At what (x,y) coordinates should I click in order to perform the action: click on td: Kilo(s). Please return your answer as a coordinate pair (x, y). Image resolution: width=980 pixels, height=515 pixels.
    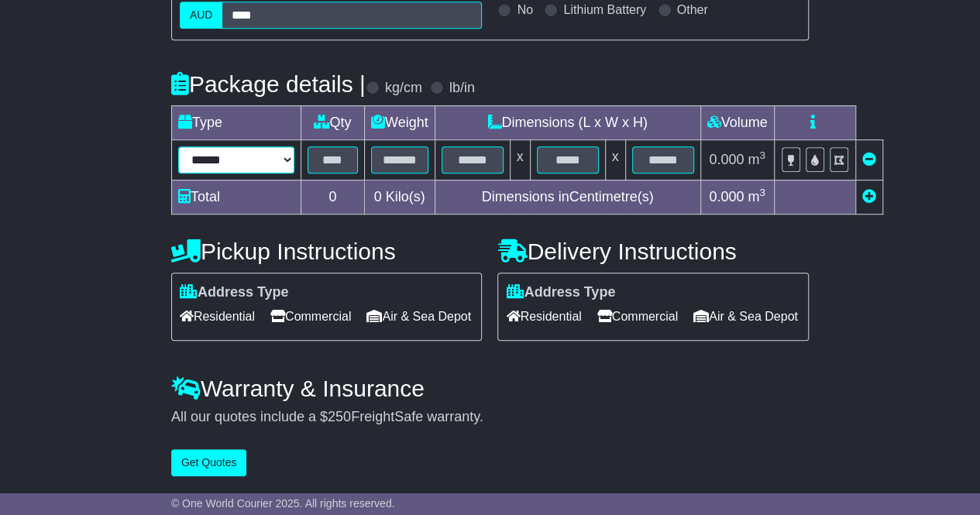
    Looking at the image, I should click on (398, 197).